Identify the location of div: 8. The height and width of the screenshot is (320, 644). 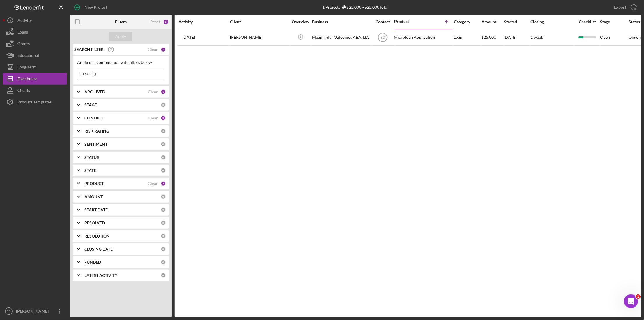
(166, 22).